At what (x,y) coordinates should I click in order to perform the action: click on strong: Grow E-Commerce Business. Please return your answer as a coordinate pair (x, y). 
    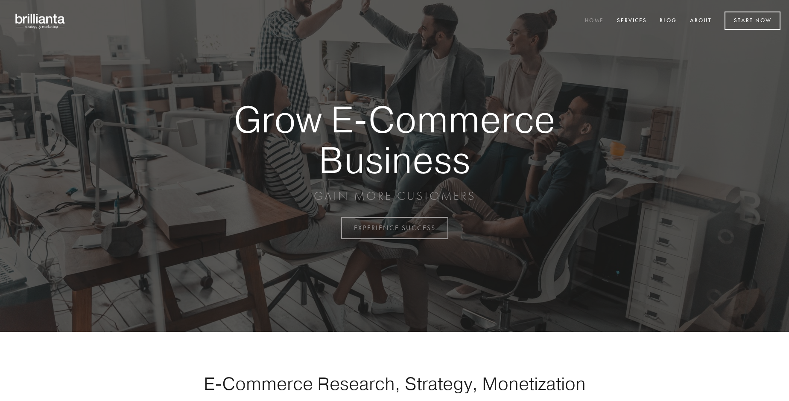
    Looking at the image, I should click on (395, 139).